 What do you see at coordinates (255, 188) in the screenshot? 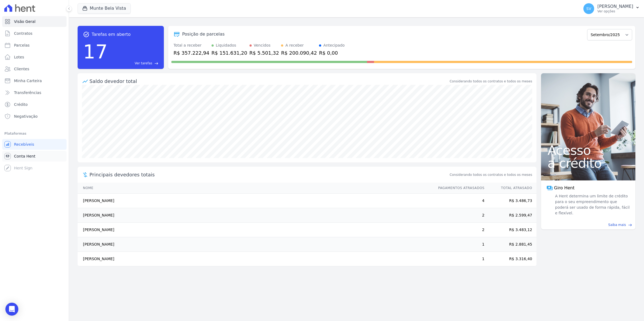
I see `th: Nome` at bounding box center [255, 188].